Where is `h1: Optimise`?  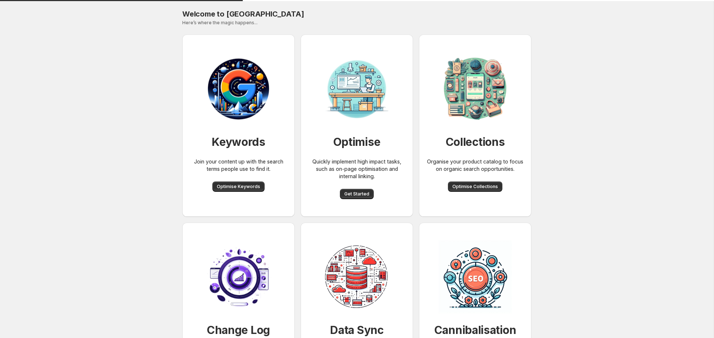
h1: Optimise is located at coordinates (357, 142).